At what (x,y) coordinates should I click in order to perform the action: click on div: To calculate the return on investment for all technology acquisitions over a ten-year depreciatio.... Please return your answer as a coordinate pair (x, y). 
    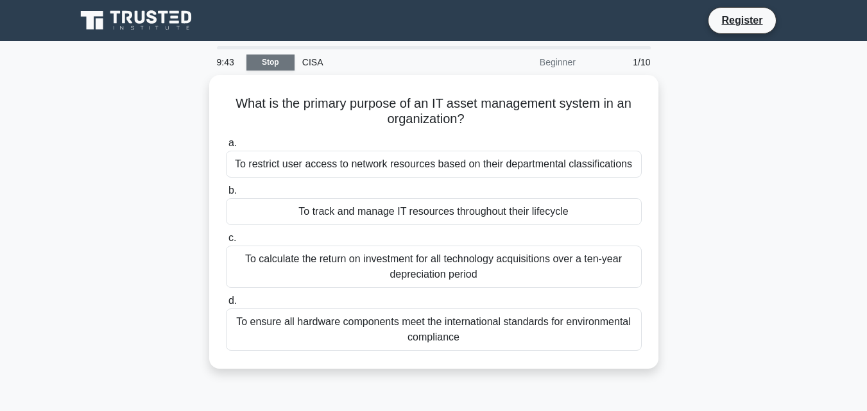
    Looking at the image, I should click on (434, 267).